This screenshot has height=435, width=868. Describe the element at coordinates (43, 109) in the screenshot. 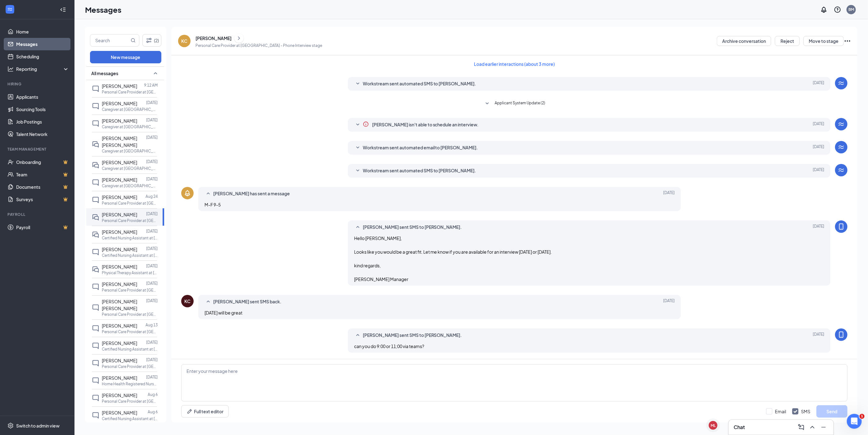

I see `a: Sourcing Tools` at that location.